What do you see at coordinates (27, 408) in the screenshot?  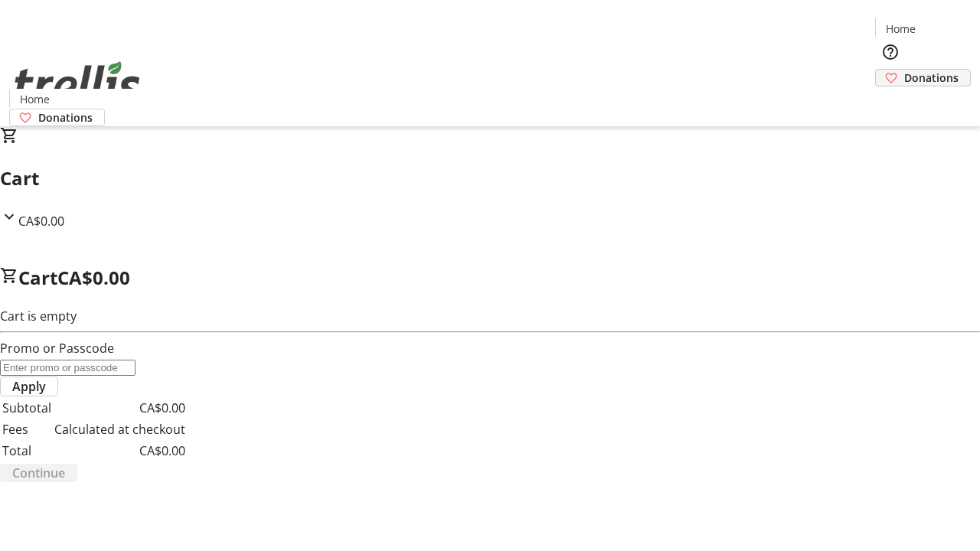 I see `td: Subtotal` at bounding box center [27, 408].